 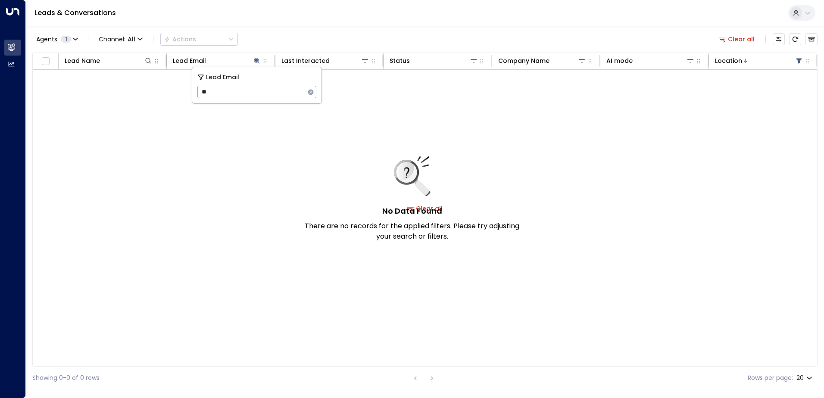 I want to click on nav: pagination navigation, so click(x=423, y=378).